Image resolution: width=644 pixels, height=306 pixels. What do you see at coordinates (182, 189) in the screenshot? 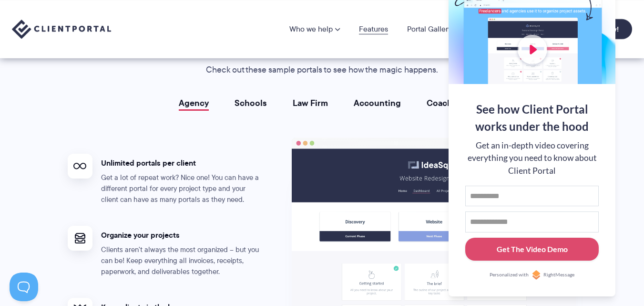
I see `p: Get a lot of repeat work? Nice one! You can have a different portal for every project type and yo...` at bounding box center [182, 189].